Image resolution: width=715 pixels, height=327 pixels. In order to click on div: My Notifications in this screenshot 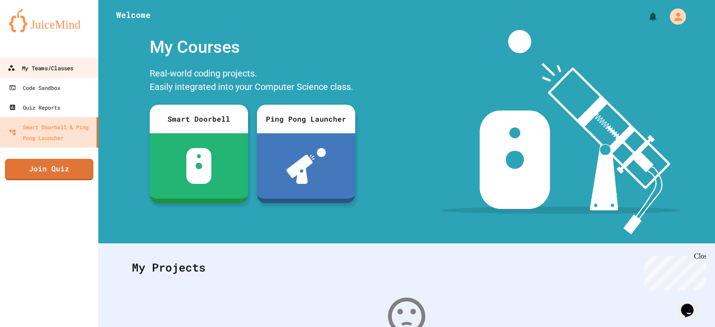, I will do `click(646, 17)`.